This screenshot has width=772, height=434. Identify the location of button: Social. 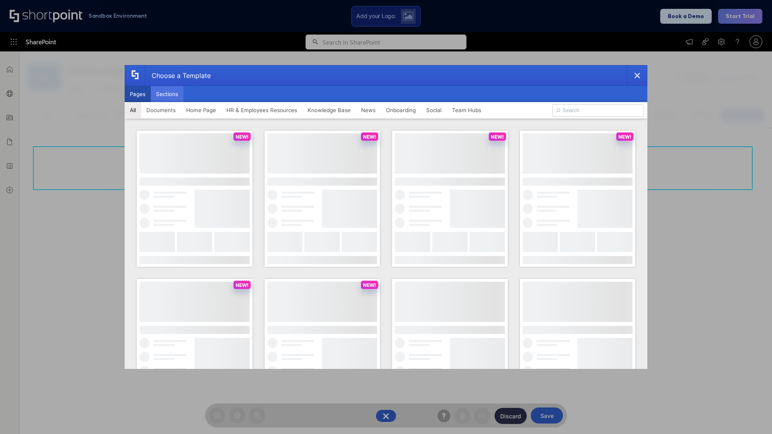
(434, 110).